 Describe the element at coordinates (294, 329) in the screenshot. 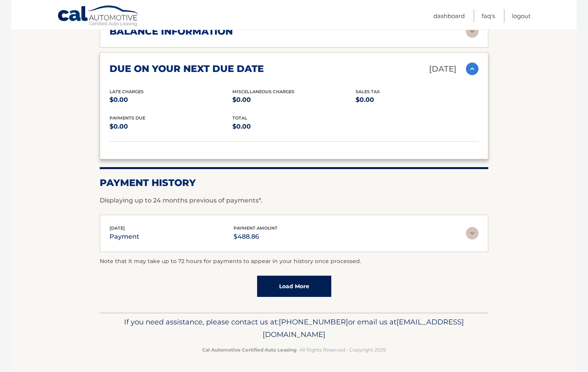

I see `p: If you need assistance, please contact us at: or email us at` at that location.